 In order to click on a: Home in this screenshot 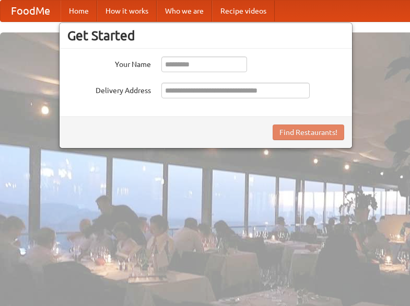, I will do `click(79, 11)`.